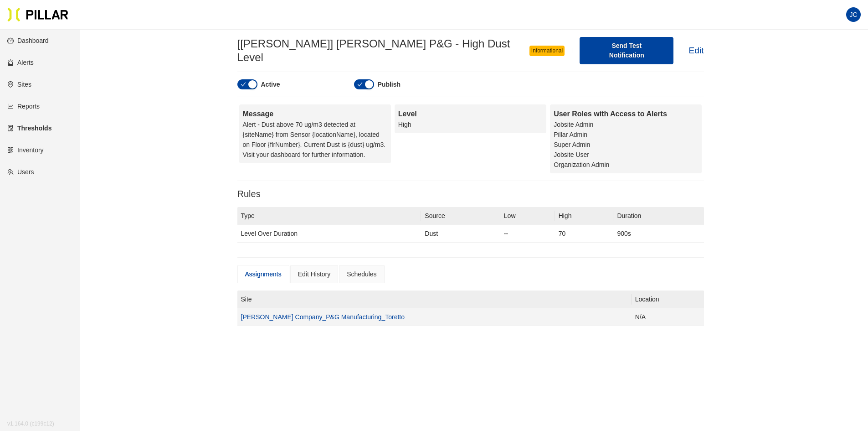 This screenshot has width=868, height=431. What do you see at coordinates (584, 233) in the screenshot?
I see `td: 70` at bounding box center [584, 233].